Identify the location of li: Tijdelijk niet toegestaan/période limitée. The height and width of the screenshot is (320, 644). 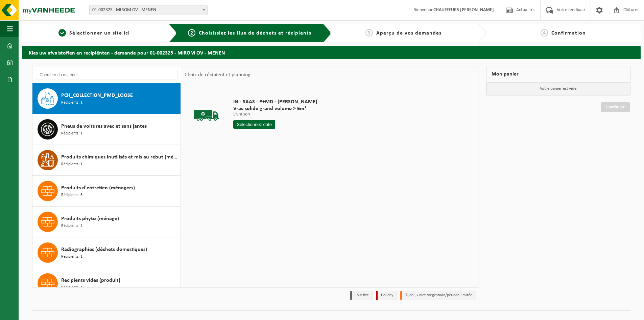
(438, 295).